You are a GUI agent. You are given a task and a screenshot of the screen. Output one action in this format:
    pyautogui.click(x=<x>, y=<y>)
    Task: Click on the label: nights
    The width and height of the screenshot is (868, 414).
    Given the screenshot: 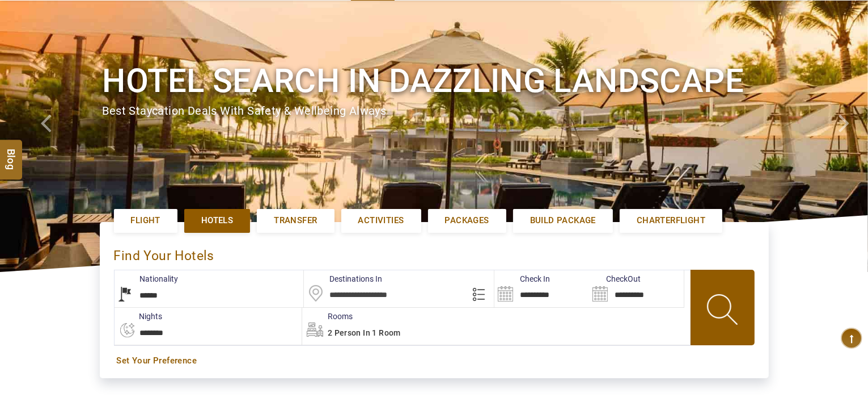 What is the action you would take?
    pyautogui.click(x=139, y=316)
    